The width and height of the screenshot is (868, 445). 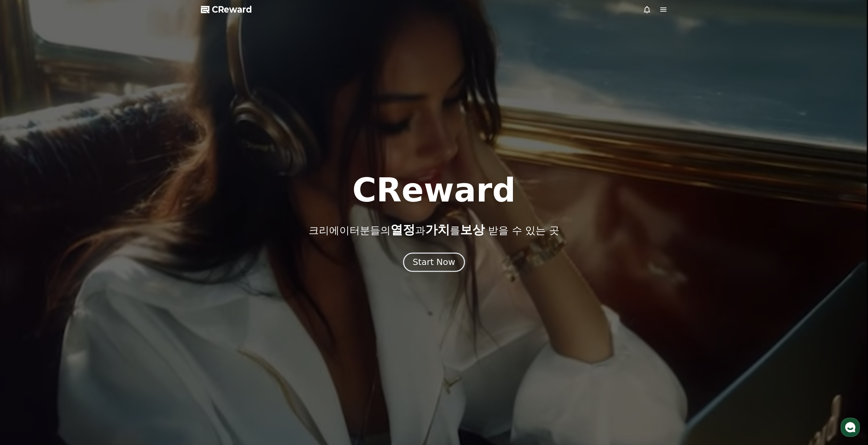 What do you see at coordinates (232, 10) in the screenshot?
I see `span: CReward` at bounding box center [232, 10].